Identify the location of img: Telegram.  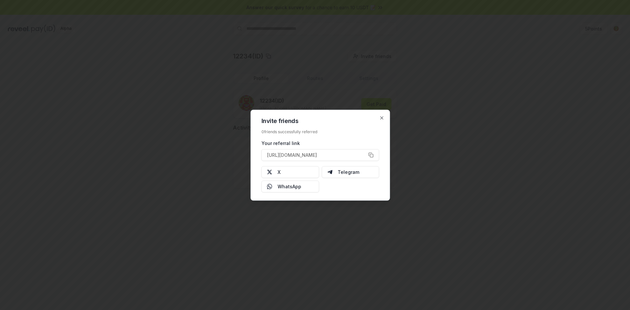
(330, 172).